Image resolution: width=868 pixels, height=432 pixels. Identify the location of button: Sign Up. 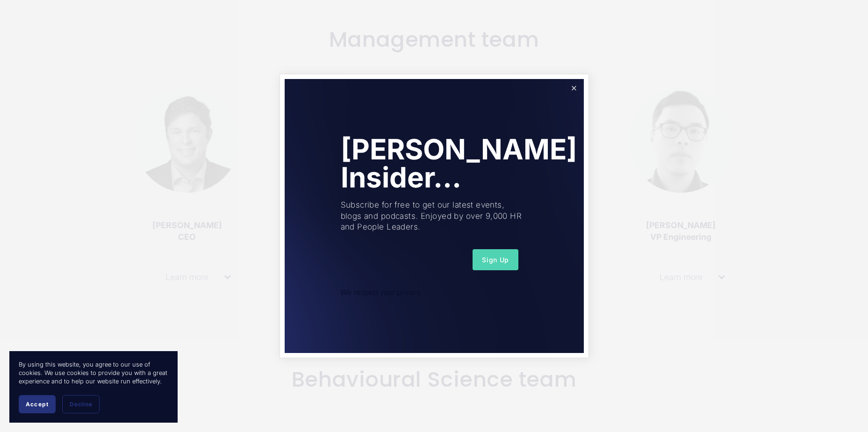
(496, 259).